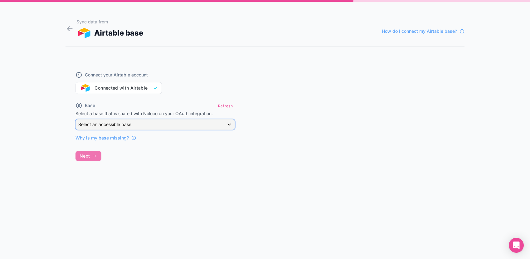 This screenshot has height=259, width=530. What do you see at coordinates (423, 31) in the screenshot?
I see `a: How do I connect my Airtable base?` at bounding box center [423, 31].